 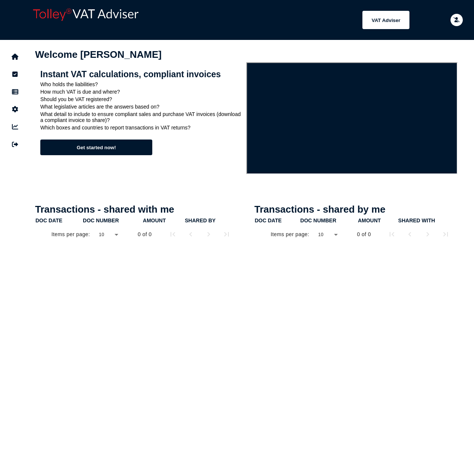 What do you see at coordinates (86, 20) in the screenshot?
I see `div: app logo` at bounding box center [86, 20].